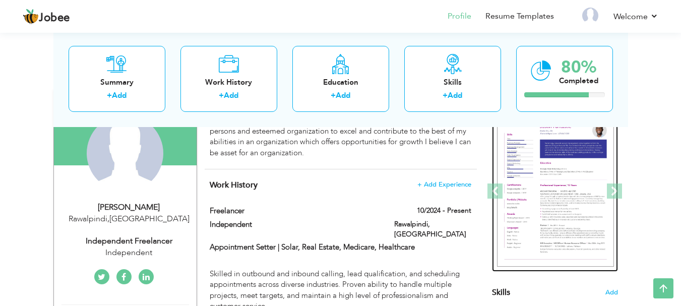  Describe the element at coordinates (636, 17) in the screenshot. I see `a: Welcome` at that location.